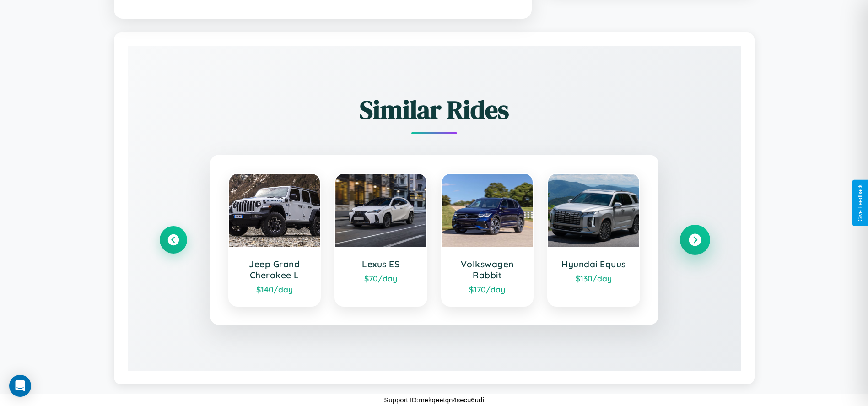  Describe the element at coordinates (487, 270) in the screenshot. I see `h3: Volkswagen Rabbit` at that location.